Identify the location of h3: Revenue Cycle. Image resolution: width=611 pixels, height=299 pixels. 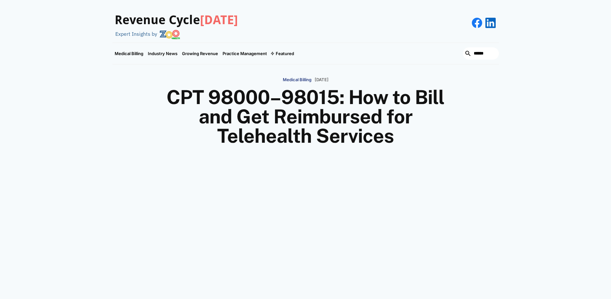
(176, 20).